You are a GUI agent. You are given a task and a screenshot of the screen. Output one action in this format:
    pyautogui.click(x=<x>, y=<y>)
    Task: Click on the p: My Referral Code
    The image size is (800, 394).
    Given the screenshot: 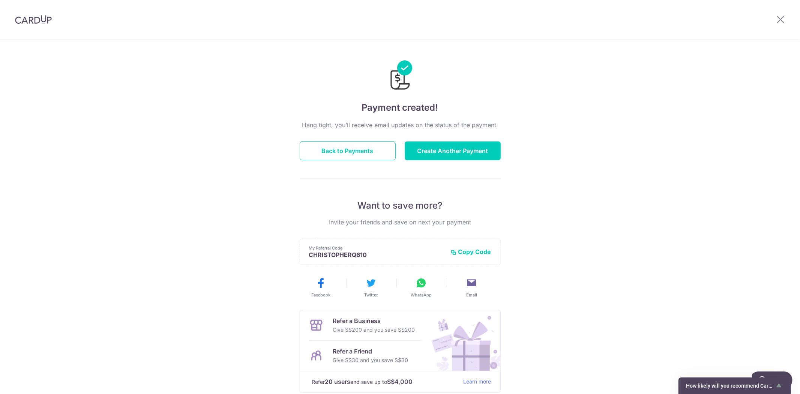 What is the action you would take?
    pyautogui.click(x=377, y=248)
    